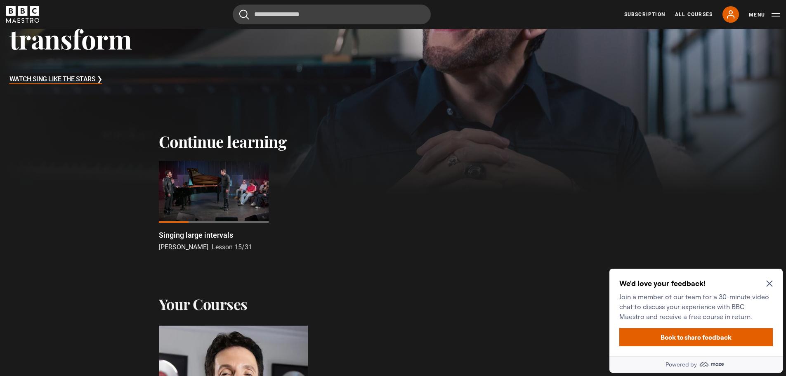 This screenshot has width=786, height=376. Describe the element at coordinates (694, 14) in the screenshot. I see `a: All Courses` at that location.